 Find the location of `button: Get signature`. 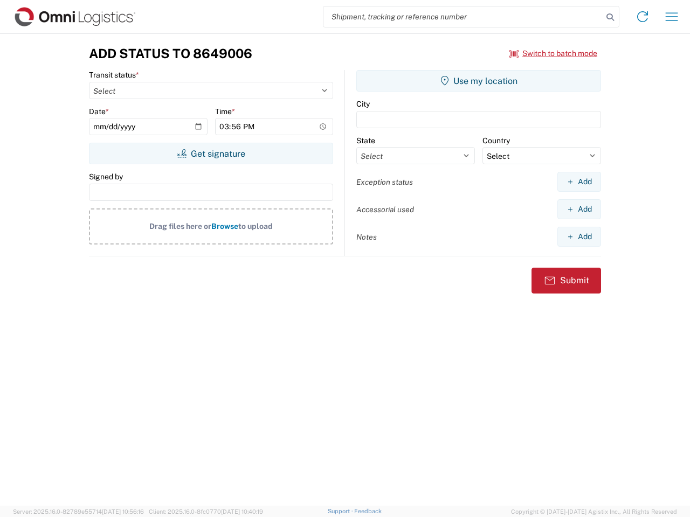

button: Get signature is located at coordinates (211, 154).